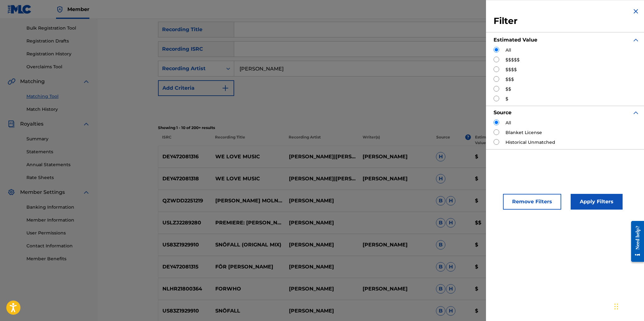  What do you see at coordinates (196, 88) in the screenshot?
I see `button: Add Criteria` at bounding box center [196, 88].